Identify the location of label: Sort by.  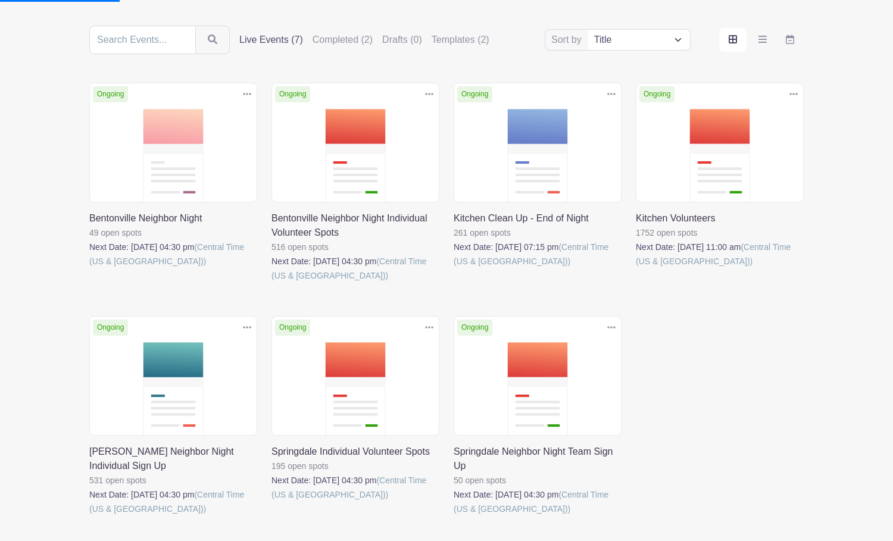
(568, 40).